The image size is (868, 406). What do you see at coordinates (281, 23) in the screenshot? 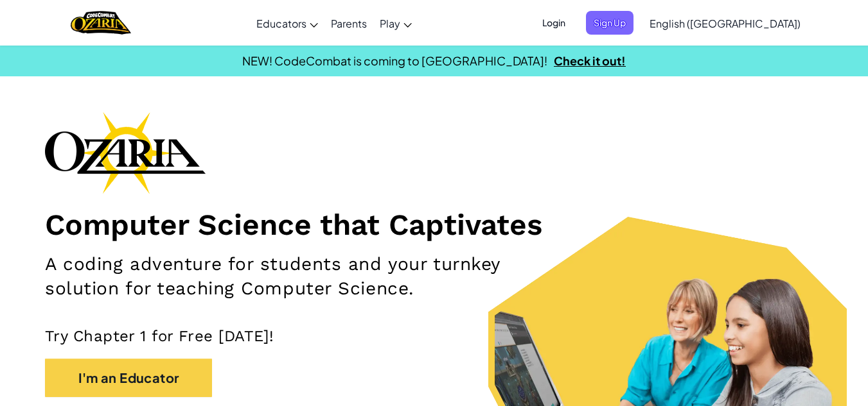
I see `span: Educators` at bounding box center [281, 23].